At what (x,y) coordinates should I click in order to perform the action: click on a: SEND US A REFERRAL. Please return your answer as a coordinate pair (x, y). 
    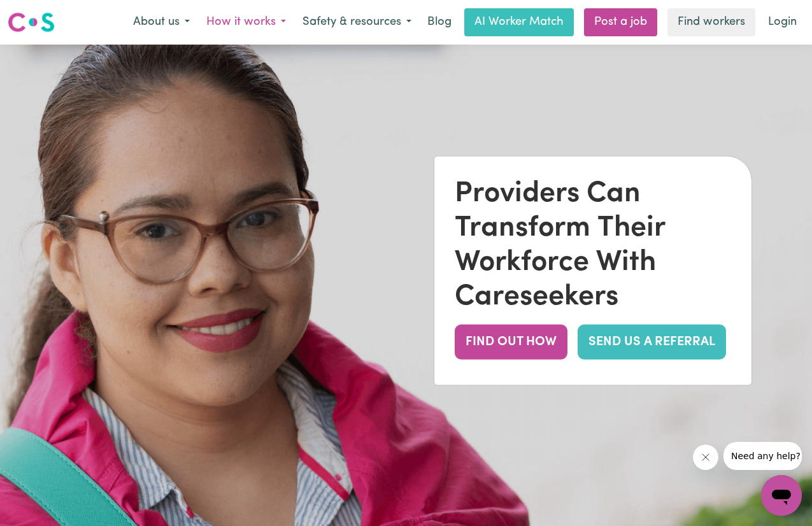
    Looking at the image, I should click on (652, 342).